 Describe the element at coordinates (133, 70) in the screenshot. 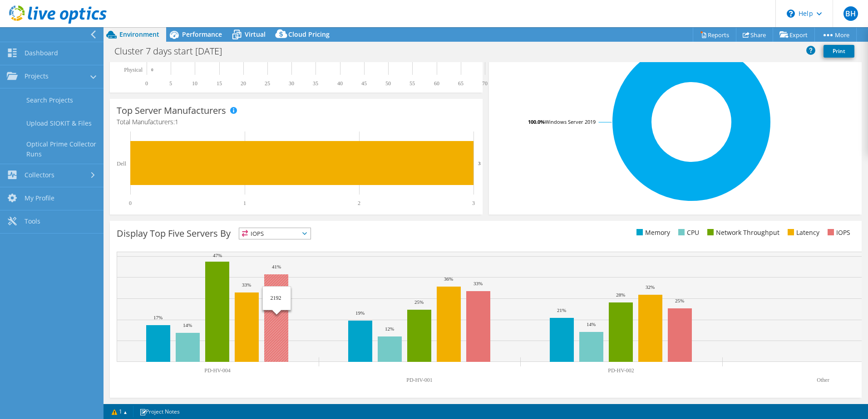

I see `text: Physical` at that location.